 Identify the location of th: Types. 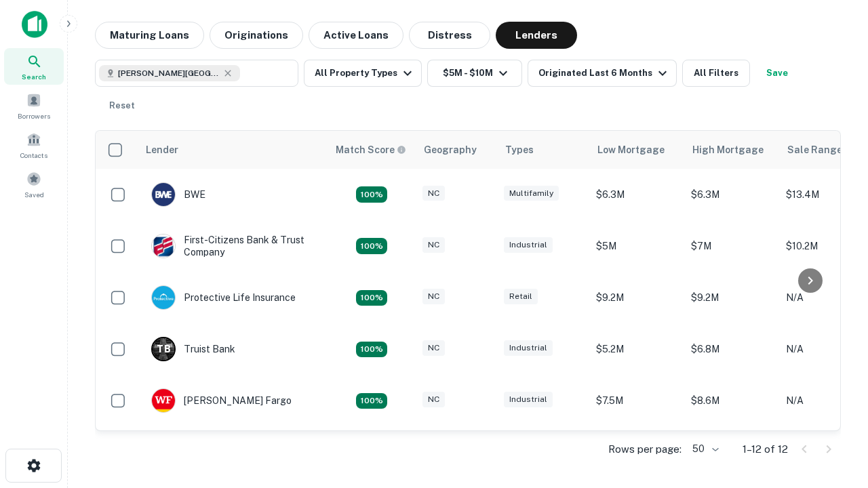
(543, 150).